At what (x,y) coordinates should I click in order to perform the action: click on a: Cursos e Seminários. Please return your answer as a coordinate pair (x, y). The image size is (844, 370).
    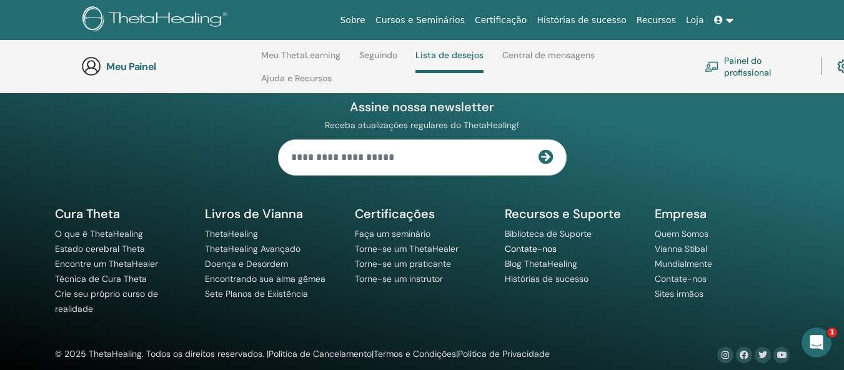
    Looking at the image, I should click on (420, 20).